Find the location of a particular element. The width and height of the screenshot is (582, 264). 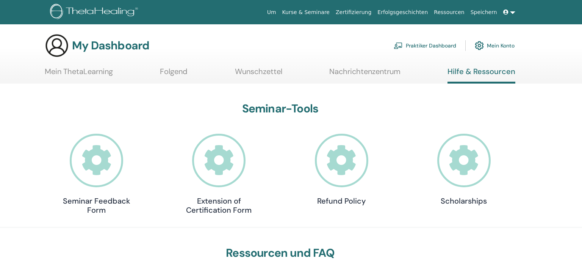

a: Hilfe & Ressourcen is located at coordinates (482, 75).